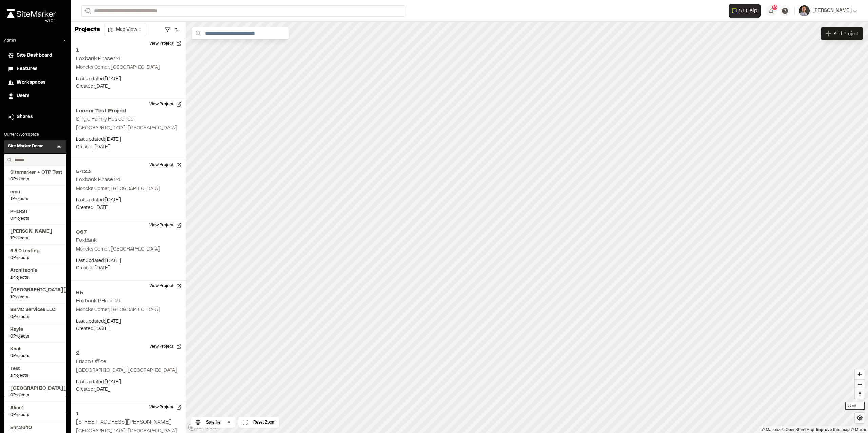  I want to click on div: 50 mi, so click(855, 406).